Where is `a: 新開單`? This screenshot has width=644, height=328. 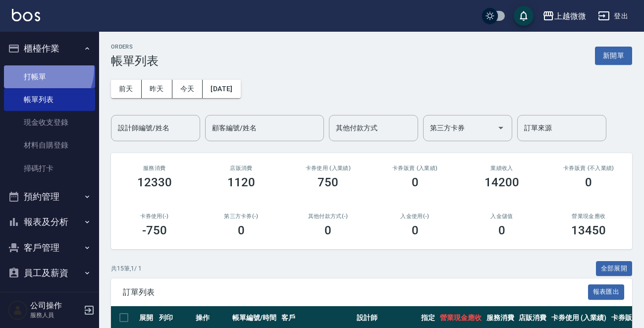
a: 新開單 is located at coordinates (614, 55).